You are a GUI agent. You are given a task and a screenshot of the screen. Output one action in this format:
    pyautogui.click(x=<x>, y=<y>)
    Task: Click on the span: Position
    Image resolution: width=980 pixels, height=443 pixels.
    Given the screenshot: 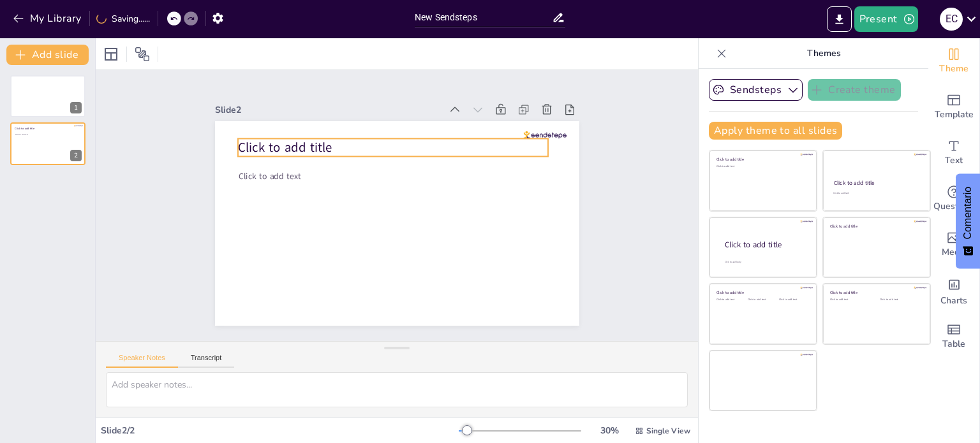 What is the action you would take?
    pyautogui.click(x=142, y=55)
    